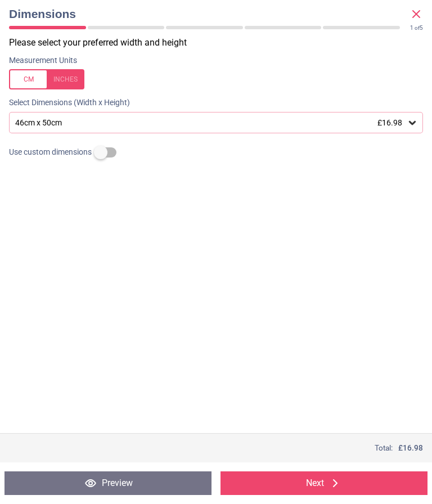 This screenshot has width=432, height=504. I want to click on label: Measurement Units, so click(43, 61).